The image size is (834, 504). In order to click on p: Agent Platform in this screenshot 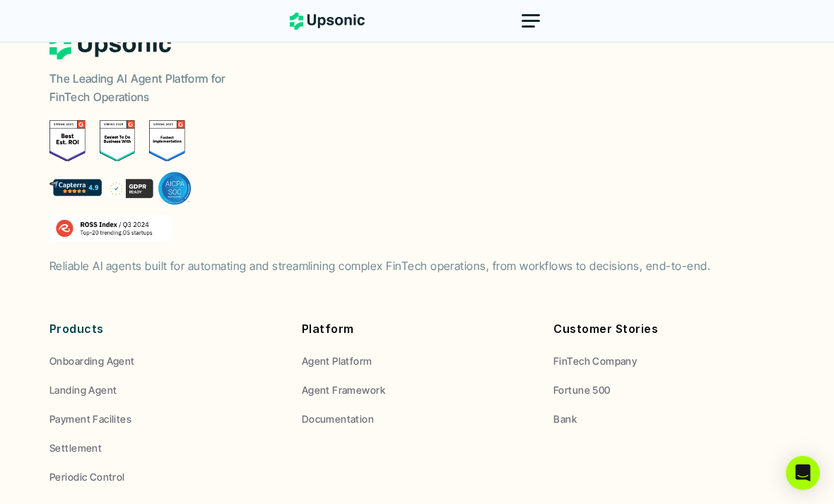, I will do `click(337, 361)`.